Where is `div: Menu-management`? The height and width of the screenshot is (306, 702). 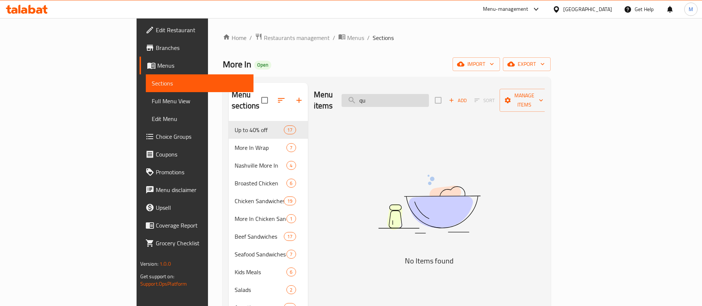 div: Menu-management is located at coordinates (506, 9).